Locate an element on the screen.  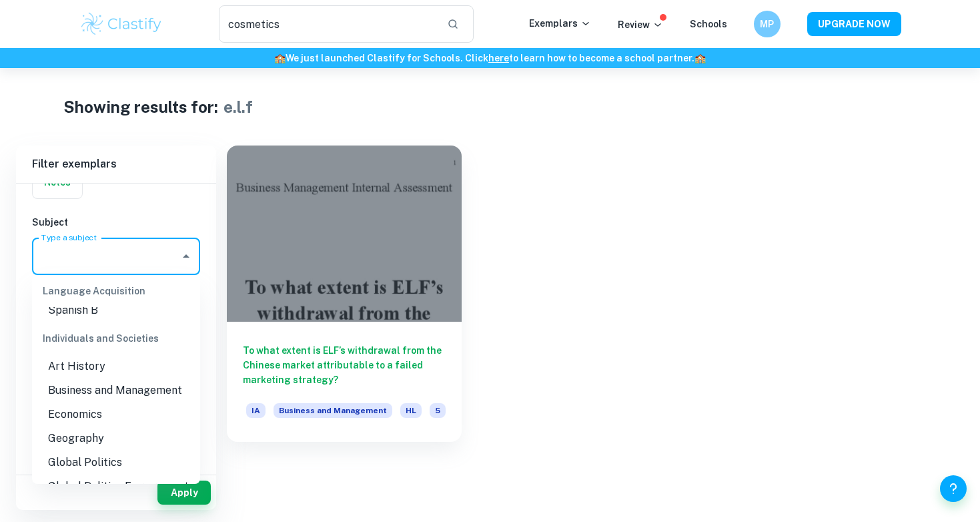
span: HL is located at coordinates (411, 411).